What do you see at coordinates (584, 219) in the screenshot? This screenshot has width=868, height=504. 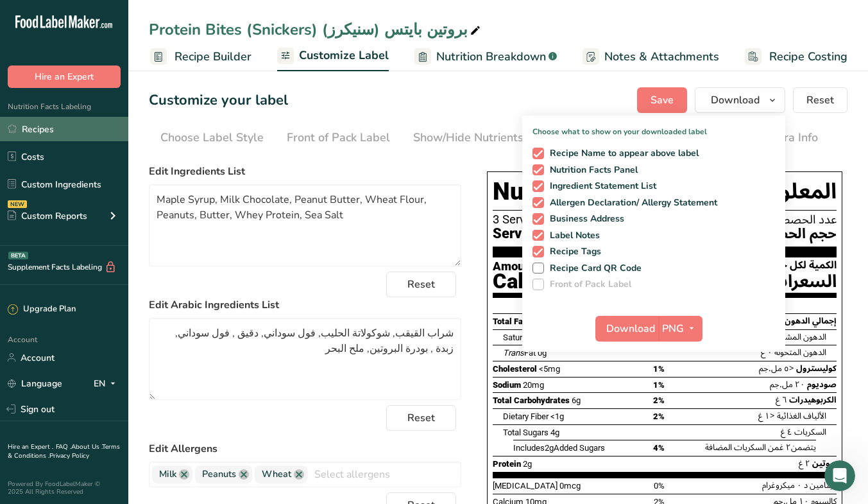 I see `span: Business Address` at bounding box center [584, 219].